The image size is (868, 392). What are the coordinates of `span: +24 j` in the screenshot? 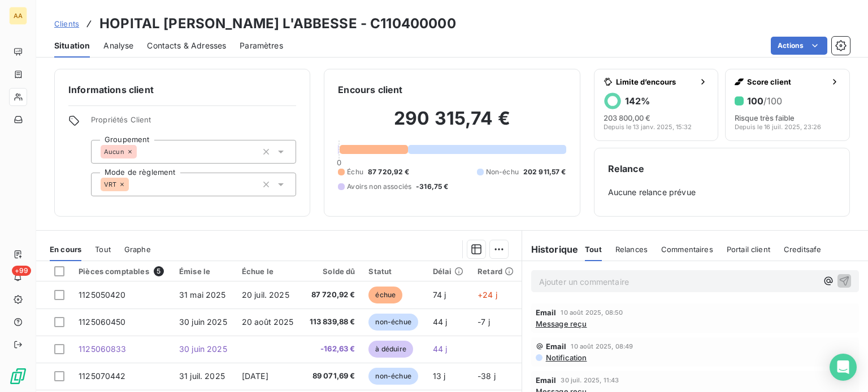 It's located at (487, 294).